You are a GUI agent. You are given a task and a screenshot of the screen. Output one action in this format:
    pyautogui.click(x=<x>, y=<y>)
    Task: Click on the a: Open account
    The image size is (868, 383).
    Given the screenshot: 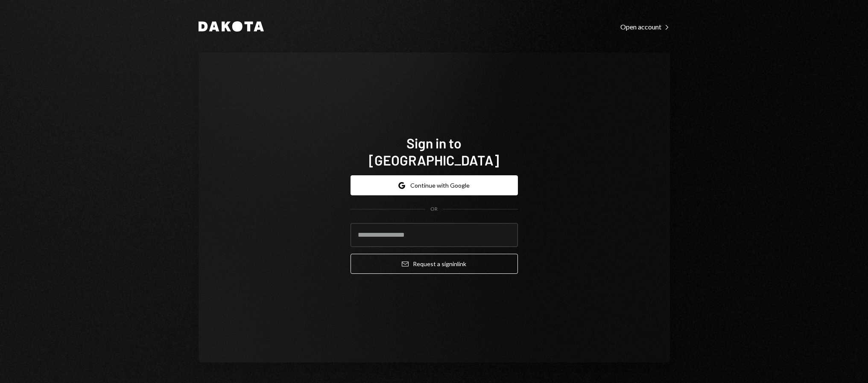 What is the action you would take?
    pyautogui.click(x=646, y=27)
    